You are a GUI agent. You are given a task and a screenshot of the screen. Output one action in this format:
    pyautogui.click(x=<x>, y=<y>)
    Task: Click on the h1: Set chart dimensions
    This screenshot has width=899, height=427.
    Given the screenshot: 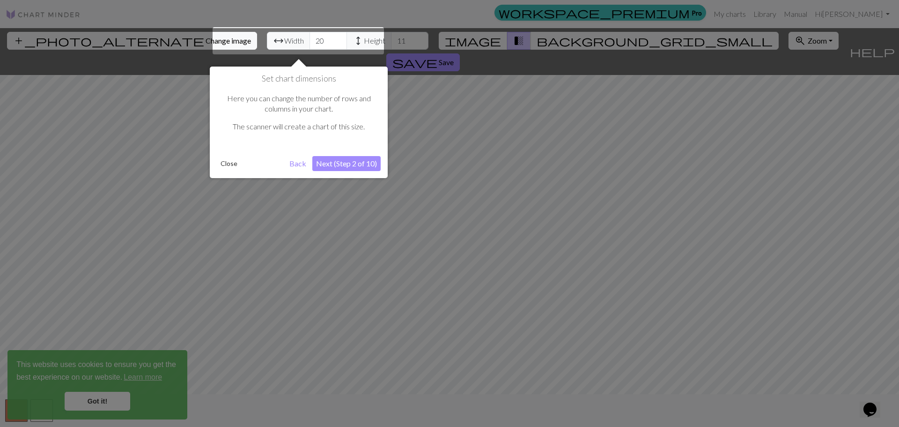 What is the action you would take?
    pyautogui.click(x=299, y=79)
    